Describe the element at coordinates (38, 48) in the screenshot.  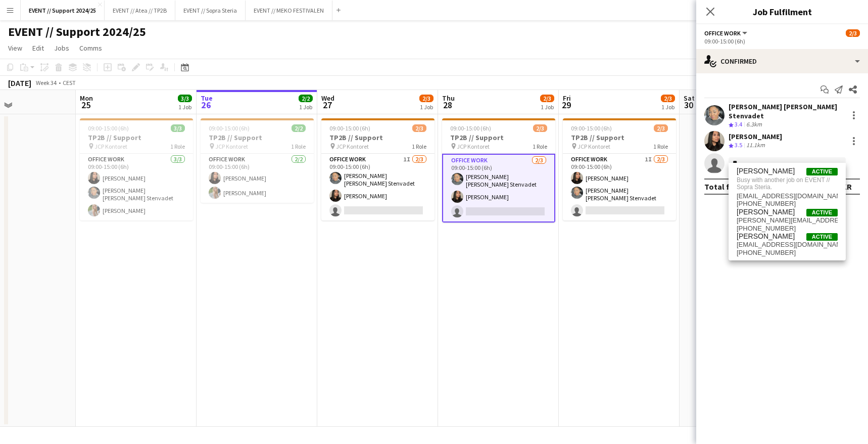
I see `span: Edit` at that location.